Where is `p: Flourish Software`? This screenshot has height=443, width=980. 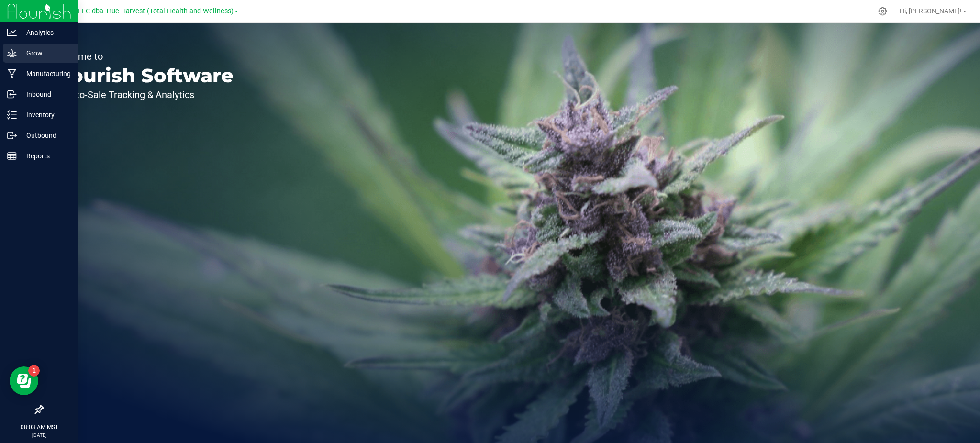 p: Flourish Software is located at coordinates (142, 76).